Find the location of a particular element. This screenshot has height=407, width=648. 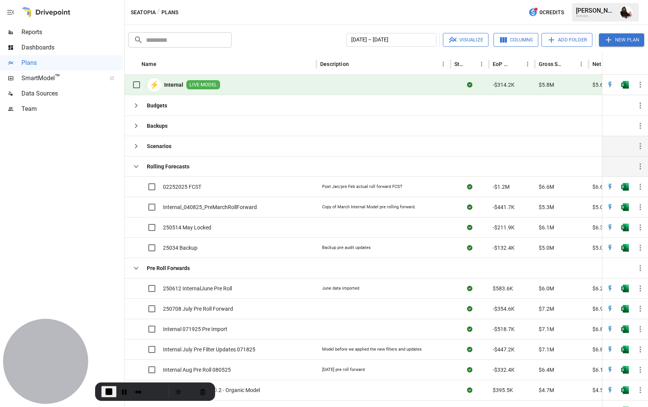

span: $6.1M is located at coordinates (547, 228).